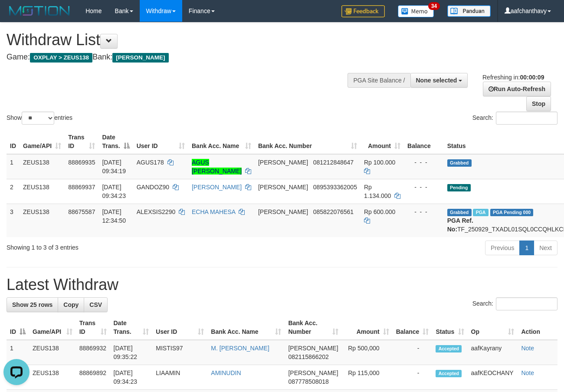 This screenshot has width=564, height=392. What do you see at coordinates (538, 327) in the screenshot?
I see `th: Action` at bounding box center [538, 327].